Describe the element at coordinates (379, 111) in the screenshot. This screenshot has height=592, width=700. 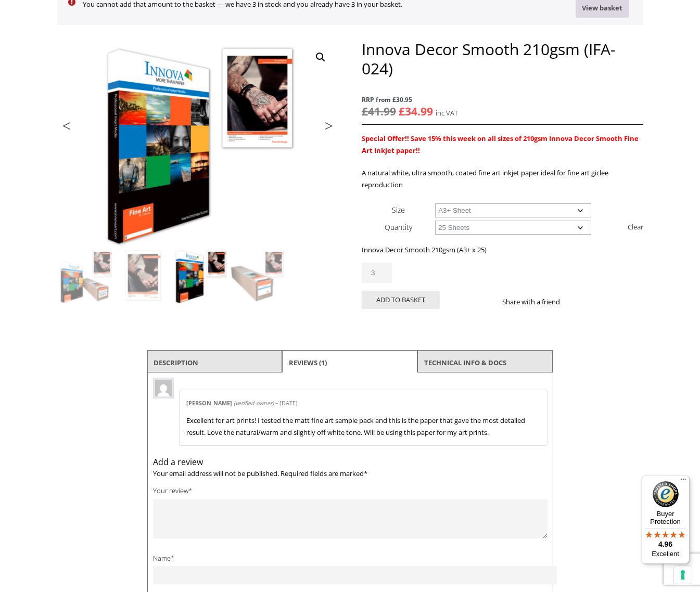
I see `bdi: 41.99` at that location.